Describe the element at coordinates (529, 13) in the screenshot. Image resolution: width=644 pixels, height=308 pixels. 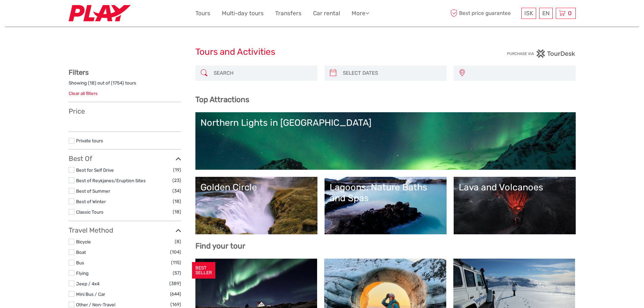
I see `span: ISK` at that location.